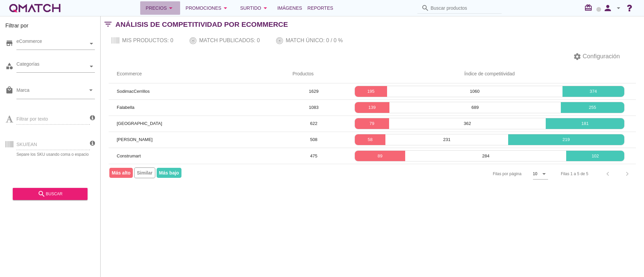  Describe the element at coordinates (196, 74) in the screenshot. I see `th: Ecommerce: Not sorted.` at that location.